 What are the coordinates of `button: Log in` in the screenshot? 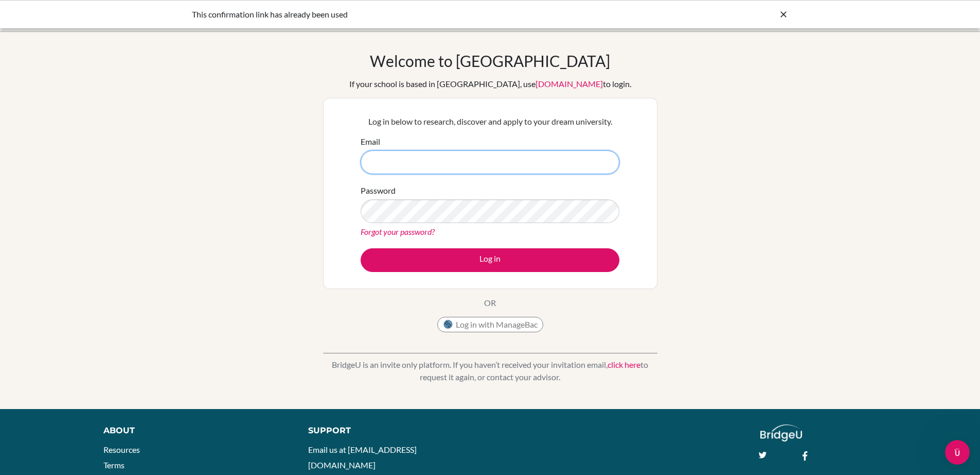 It's located at (490, 260).